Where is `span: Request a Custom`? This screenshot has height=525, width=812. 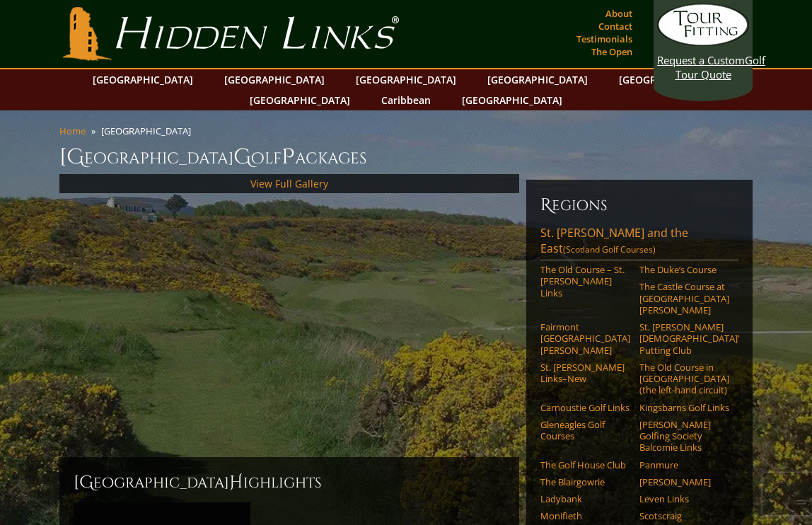
span: Request a Custom is located at coordinates (701, 61).